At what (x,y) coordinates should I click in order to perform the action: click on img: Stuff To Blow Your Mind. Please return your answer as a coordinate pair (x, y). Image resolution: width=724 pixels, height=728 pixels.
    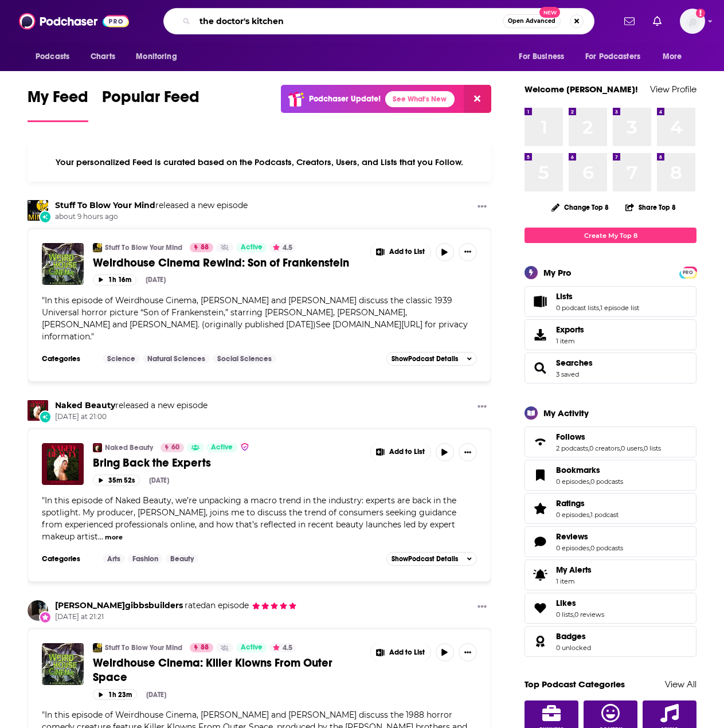
    Looking at the image, I should click on (37, 210).